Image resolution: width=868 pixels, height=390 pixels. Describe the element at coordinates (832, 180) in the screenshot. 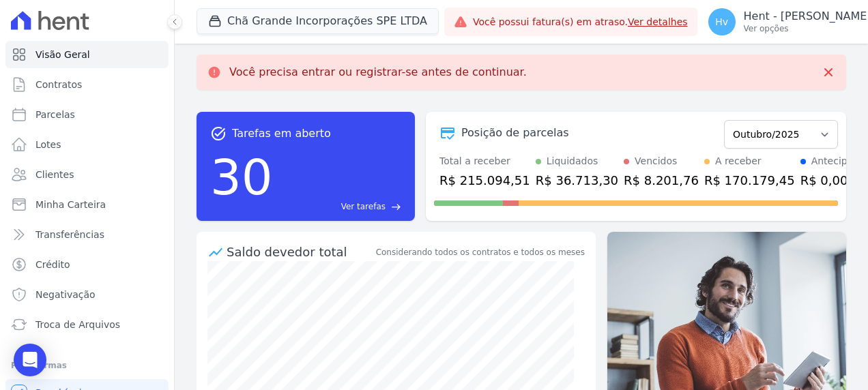

I see `div: R$ 0,00` at that location.